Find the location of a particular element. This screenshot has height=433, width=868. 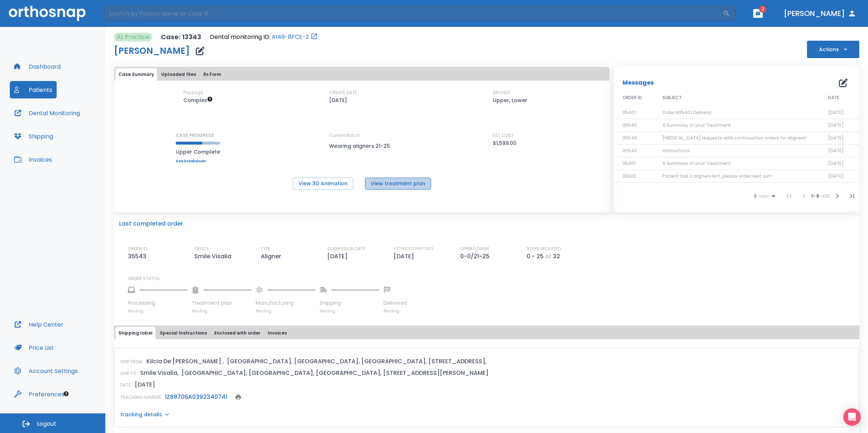

p: Last completed order is located at coordinates (151, 223).